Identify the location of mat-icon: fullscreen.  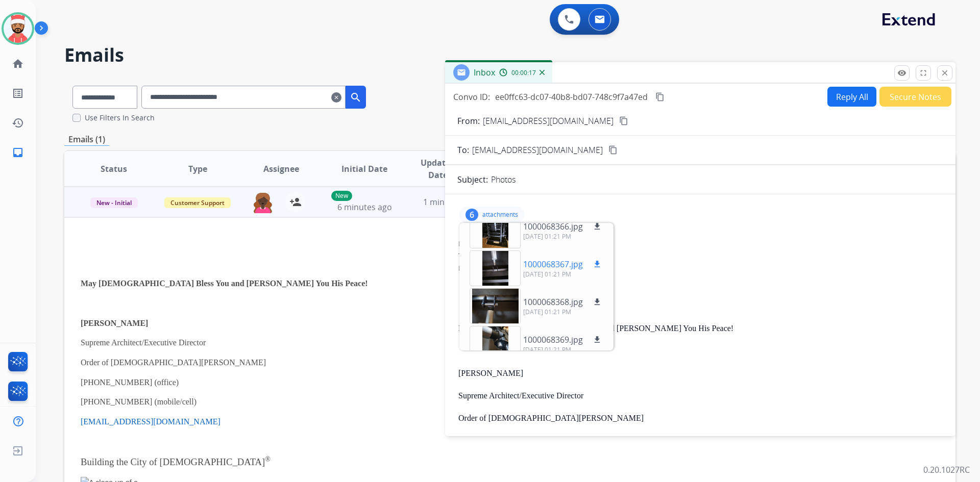
(923, 73).